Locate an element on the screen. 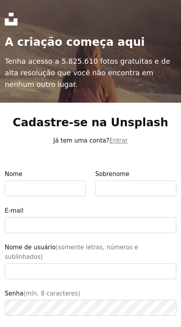 This screenshot has height=327, width=181. label: Nome is located at coordinates (45, 183).